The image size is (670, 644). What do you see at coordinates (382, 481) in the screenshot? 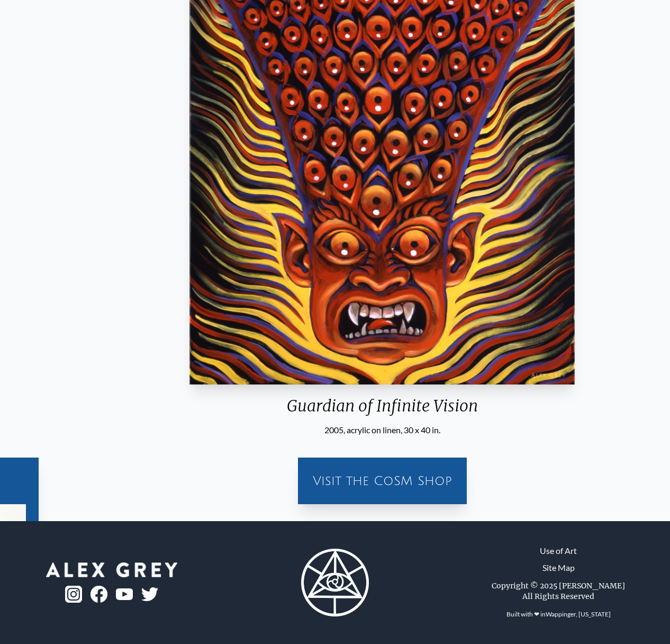
I see `div: Visit the CoSM Shop` at bounding box center [382, 481].